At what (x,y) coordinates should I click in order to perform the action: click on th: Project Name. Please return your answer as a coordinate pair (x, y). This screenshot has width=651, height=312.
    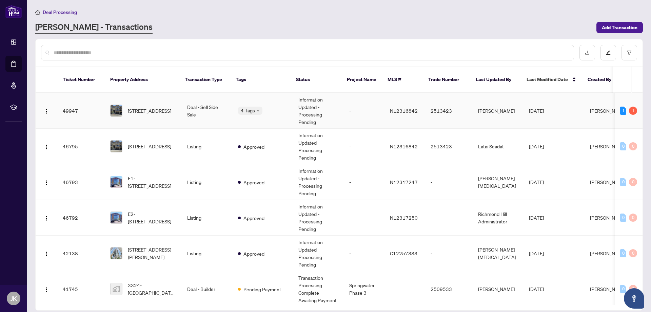
    Looking at the image, I should click on (362, 80).